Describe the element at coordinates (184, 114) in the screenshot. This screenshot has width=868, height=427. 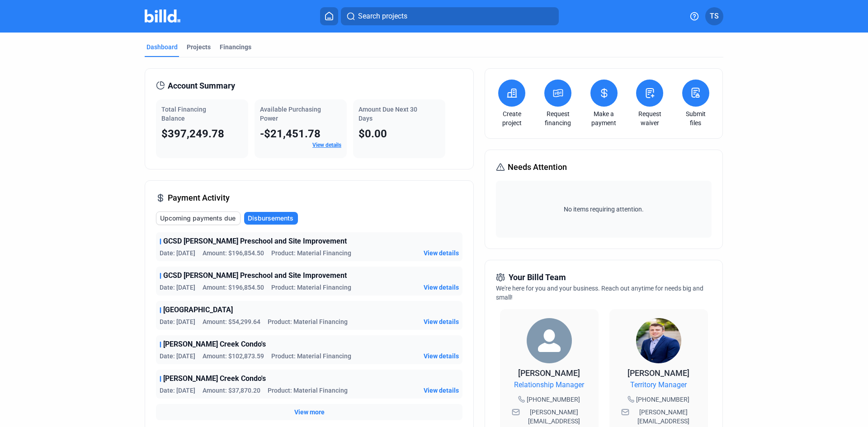
I see `span: Total Financing Balance` at that location.